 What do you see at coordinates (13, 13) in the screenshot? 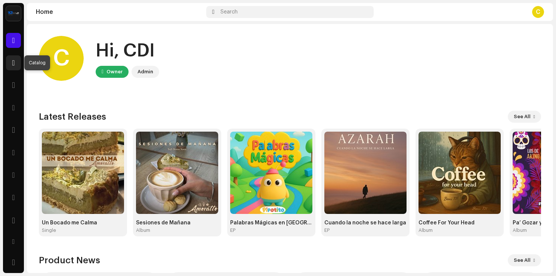
I see `img: 5a313ab8-4ea5-4807-8faa-a071179ed9d3` at bounding box center [13, 13].